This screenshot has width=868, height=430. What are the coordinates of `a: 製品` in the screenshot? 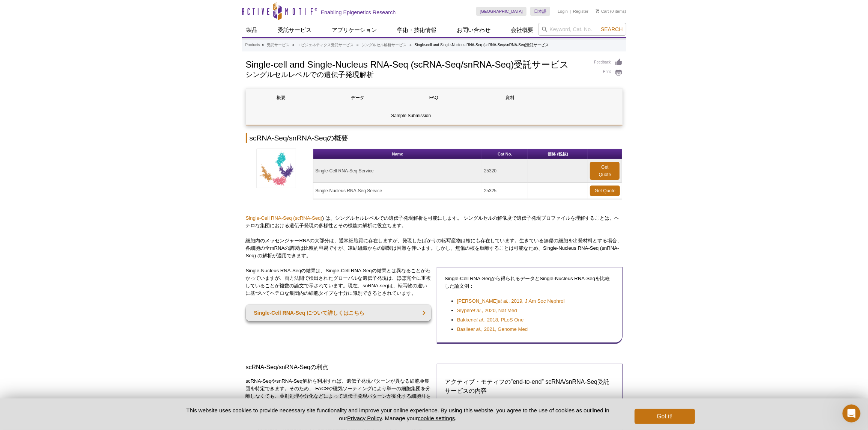 It's located at (252, 30).